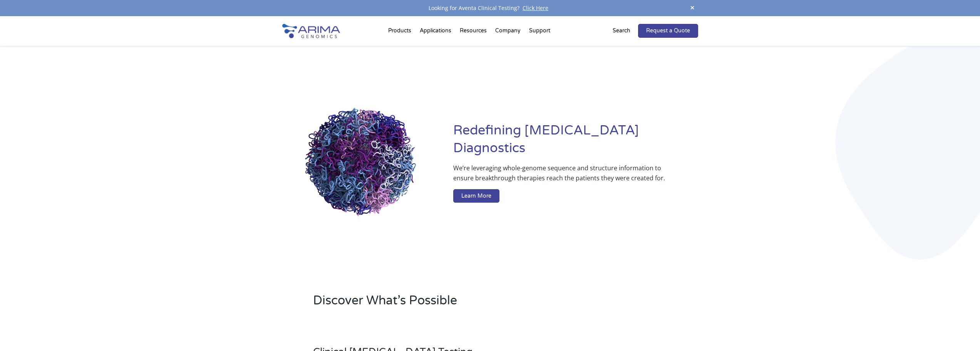 This screenshot has height=351, width=980. What do you see at coordinates (960, 332) in the screenshot?
I see `div: Chat Widget` at bounding box center [960, 332].